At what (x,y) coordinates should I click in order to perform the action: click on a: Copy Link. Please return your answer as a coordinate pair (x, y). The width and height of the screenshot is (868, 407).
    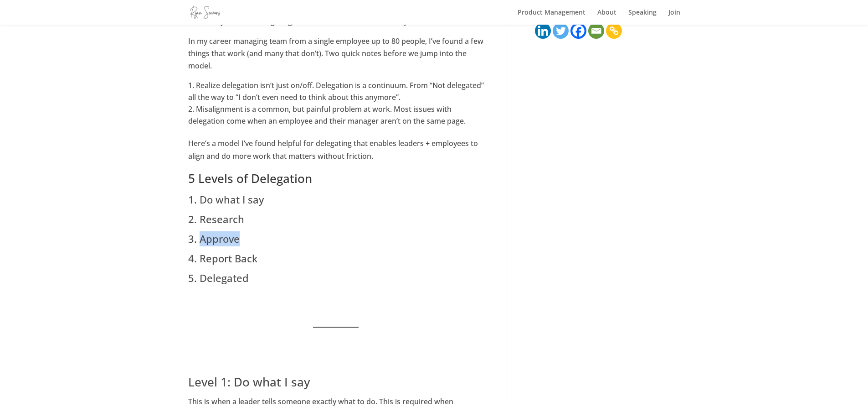
    Looking at the image, I should click on (614, 31).